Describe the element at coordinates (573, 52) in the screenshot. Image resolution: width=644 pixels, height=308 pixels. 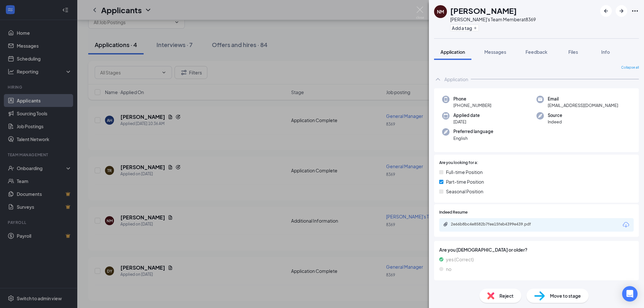
I see `span: Files` at that location.